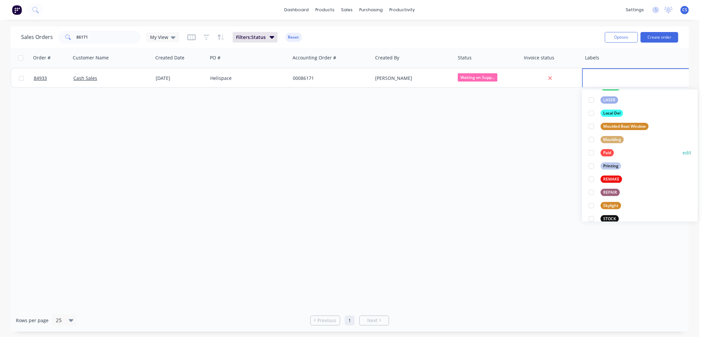 The width and height of the screenshot is (705, 337). What do you see at coordinates (17, 10) in the screenshot?
I see `img: Factory` at bounding box center [17, 10].